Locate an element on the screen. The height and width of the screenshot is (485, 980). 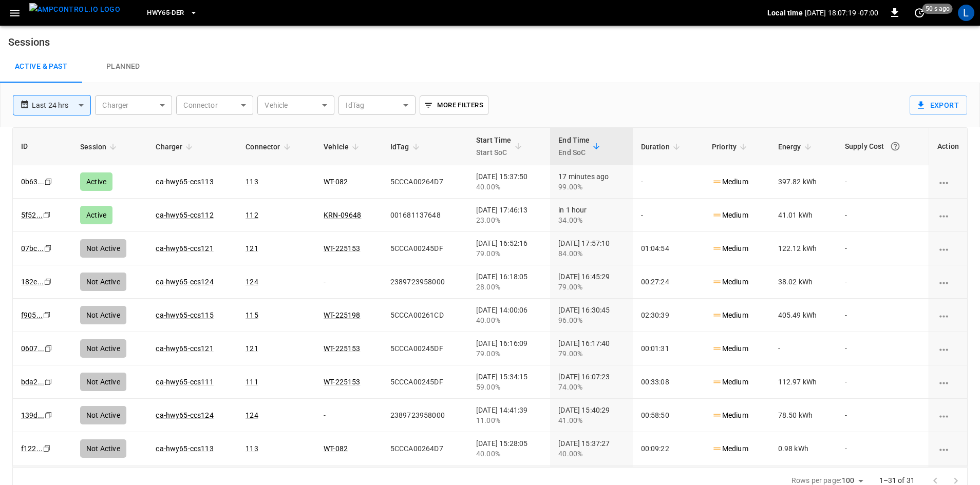
a: 07bc... is located at coordinates (32, 248).